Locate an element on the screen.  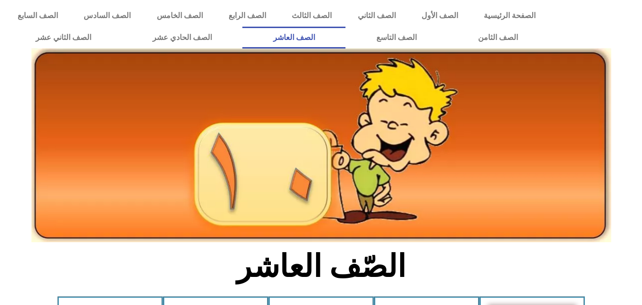
a: الصف الخامس is located at coordinates (180, 16).